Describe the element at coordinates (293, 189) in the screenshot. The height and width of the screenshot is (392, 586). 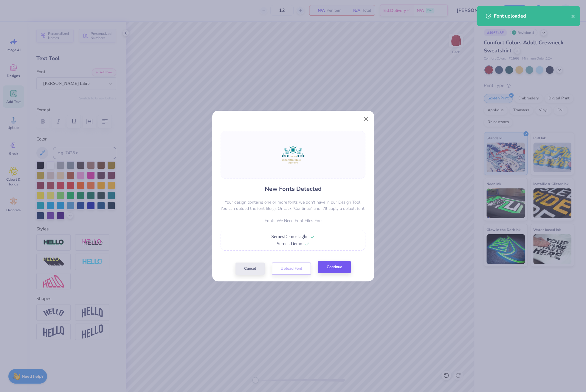
I see `h4: New Fonts Detected` at that location.